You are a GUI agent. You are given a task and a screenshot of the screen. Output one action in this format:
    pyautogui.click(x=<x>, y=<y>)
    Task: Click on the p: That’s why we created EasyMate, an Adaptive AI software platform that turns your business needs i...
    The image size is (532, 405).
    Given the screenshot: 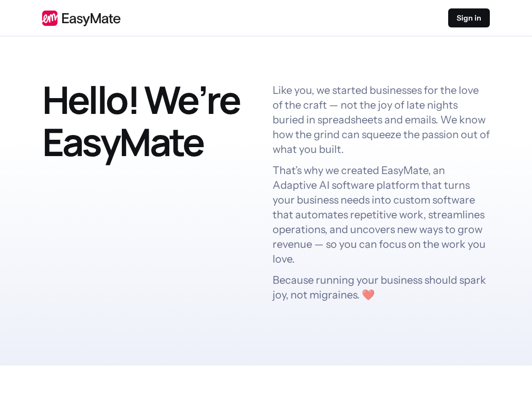 What is the action you would take?
    pyautogui.click(x=382, y=214)
    